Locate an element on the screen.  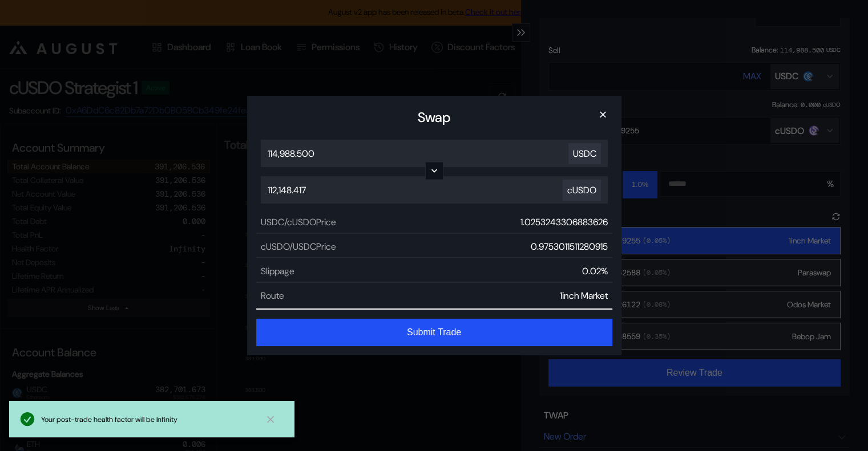
code: 0.02 % is located at coordinates (595, 271).